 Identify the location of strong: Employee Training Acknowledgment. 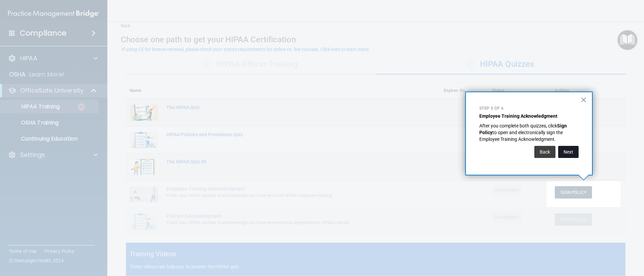
(518, 116).